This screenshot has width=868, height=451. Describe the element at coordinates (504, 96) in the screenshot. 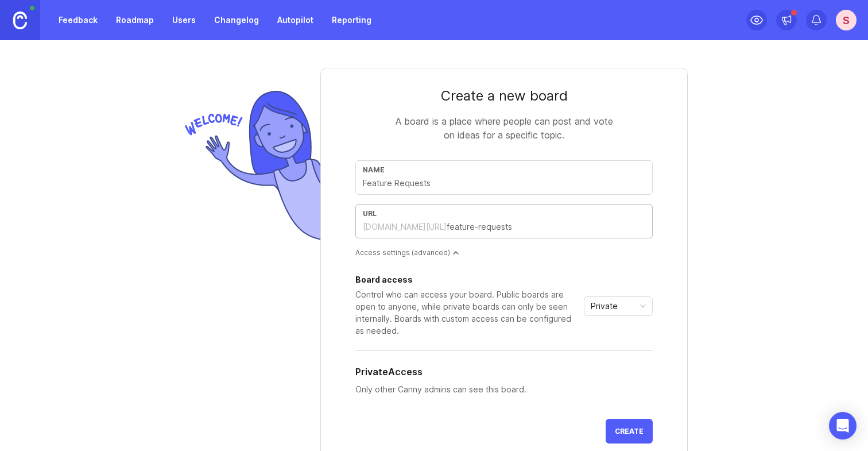

I see `div: Create a new board` at that location.